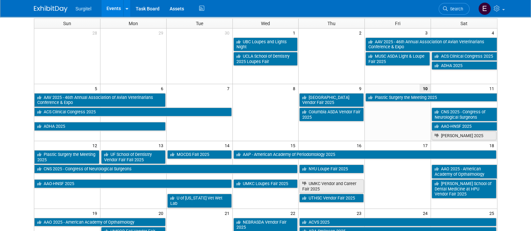 Image resolution: width=531 pixels, height=231 pixels. I want to click on span: 12, so click(96, 145).